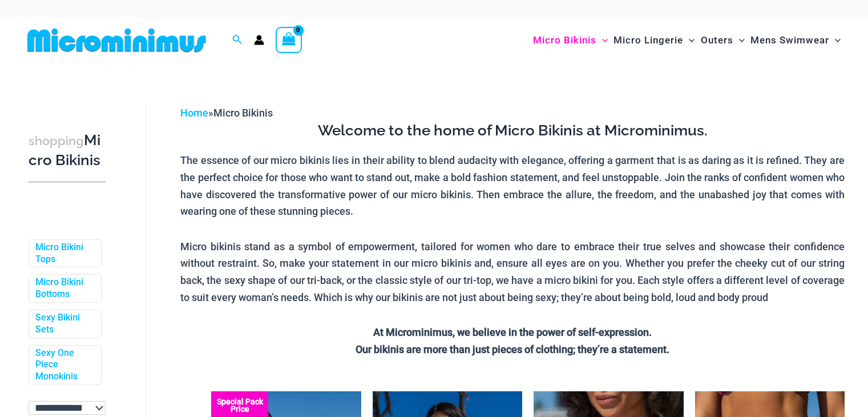 Image resolution: width=868 pixels, height=417 pixels. Describe the element at coordinates (512, 185) in the screenshot. I see `p: The essence of our micro bikinis lies in their ability to blend audacity with elegance, offering ...` at that location.